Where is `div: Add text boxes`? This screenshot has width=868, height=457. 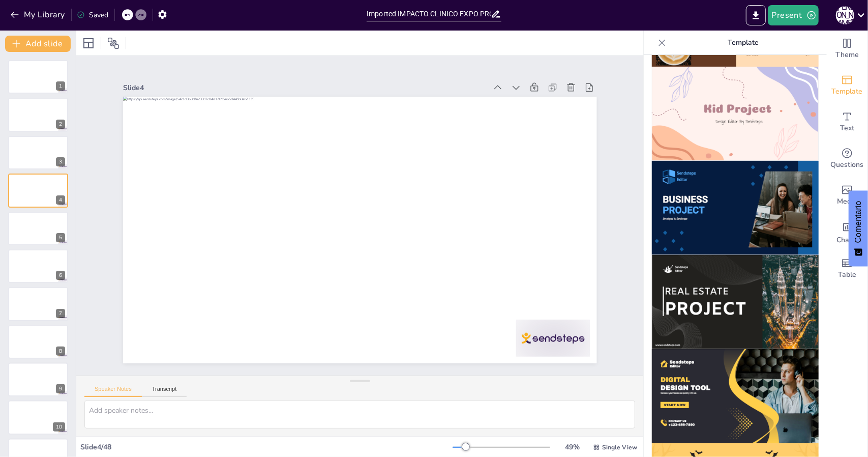 div: Add text boxes is located at coordinates (847, 122).